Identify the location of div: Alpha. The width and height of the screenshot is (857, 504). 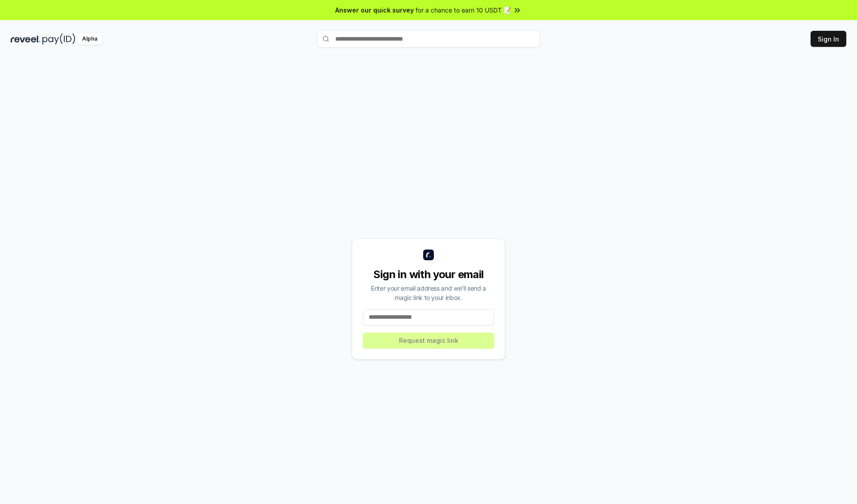
(90, 39).